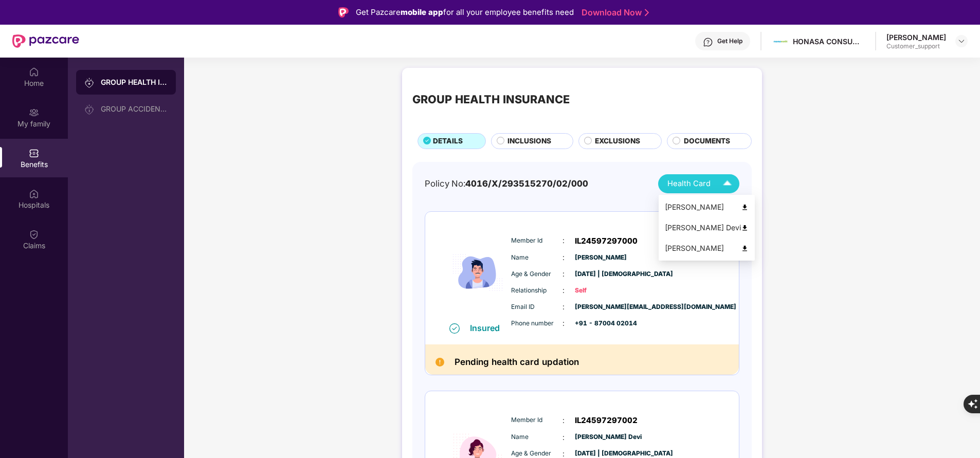 This screenshot has width=980, height=458. I want to click on span: IL24597297002, so click(606, 421).